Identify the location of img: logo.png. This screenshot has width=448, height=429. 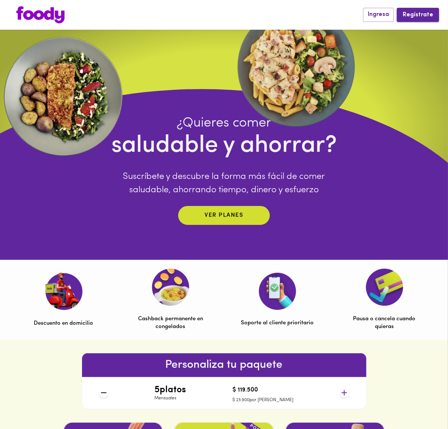
(40, 15).